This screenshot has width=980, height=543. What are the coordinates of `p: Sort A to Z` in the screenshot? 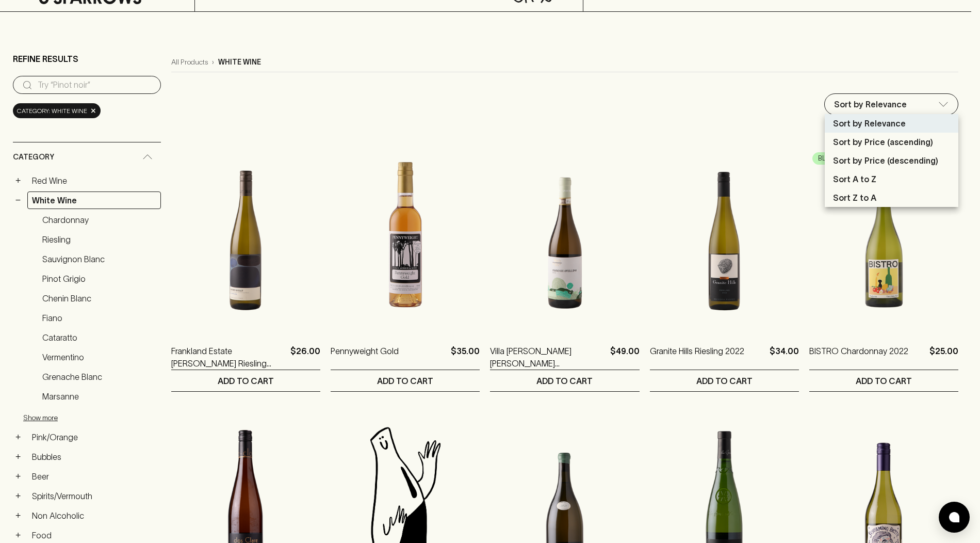 It's located at (855, 179).